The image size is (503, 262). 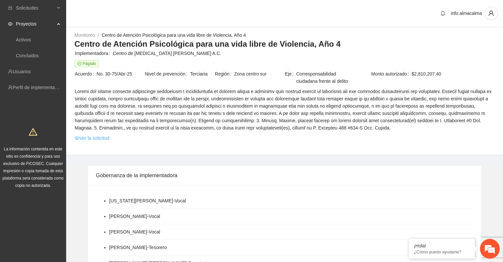 I want to click on a: eyeVer la solicitud, so click(x=92, y=138).